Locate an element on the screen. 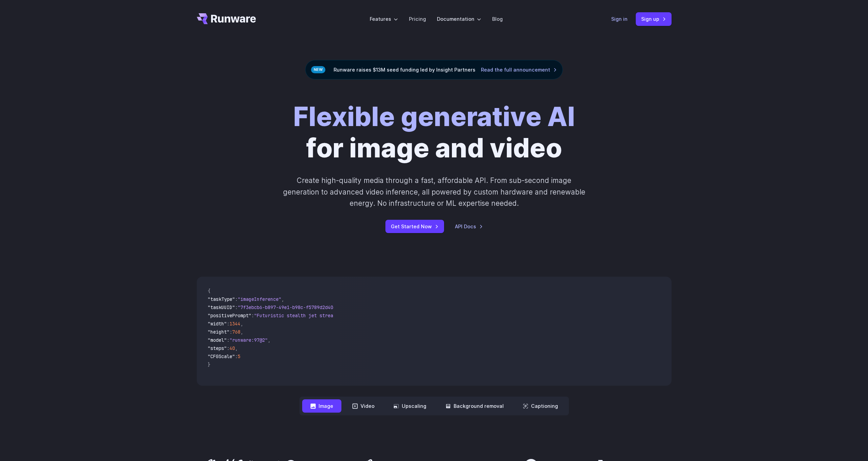 The height and width of the screenshot is (461, 868). span: "Futuristic stealth jet streaking through a neon-lit cityscape with glowing purple exhaust" is located at coordinates (378, 316).